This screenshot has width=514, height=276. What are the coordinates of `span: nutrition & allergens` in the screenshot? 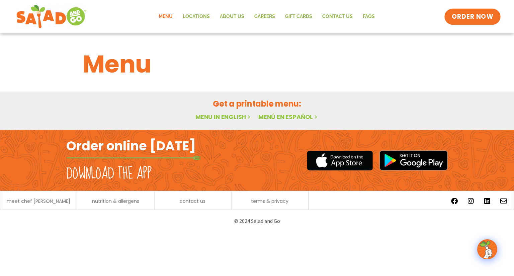 It's located at (115, 201).